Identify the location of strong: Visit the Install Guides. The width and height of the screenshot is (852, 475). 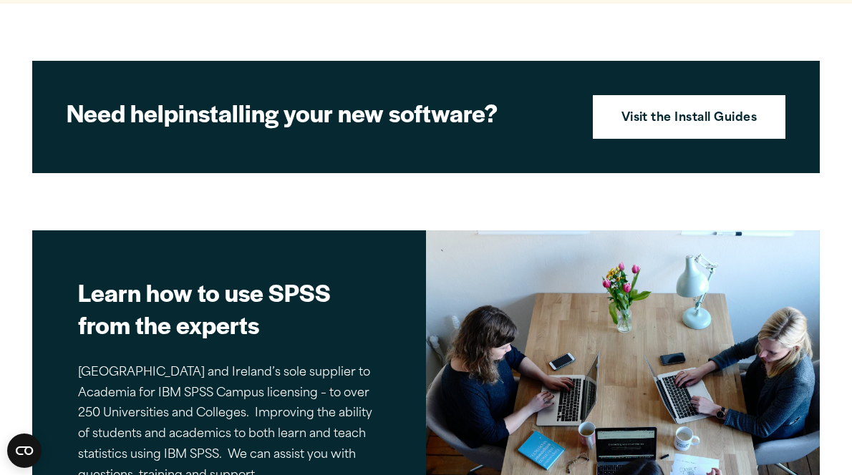
(689, 119).